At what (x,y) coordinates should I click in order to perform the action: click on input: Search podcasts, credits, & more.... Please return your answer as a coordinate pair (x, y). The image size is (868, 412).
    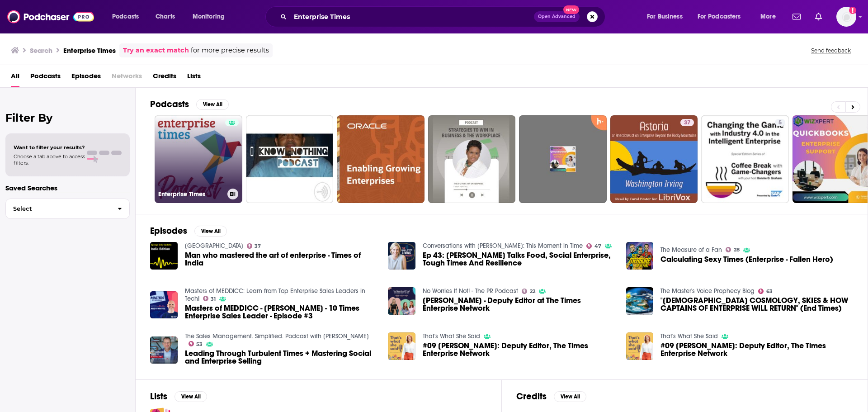
    Looking at the image, I should click on (412, 17).